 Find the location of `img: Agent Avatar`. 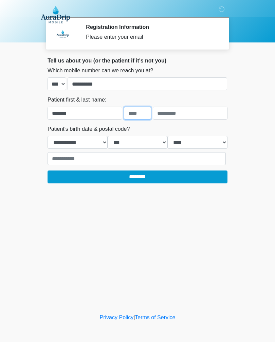

img: Agent Avatar is located at coordinates (63, 34).